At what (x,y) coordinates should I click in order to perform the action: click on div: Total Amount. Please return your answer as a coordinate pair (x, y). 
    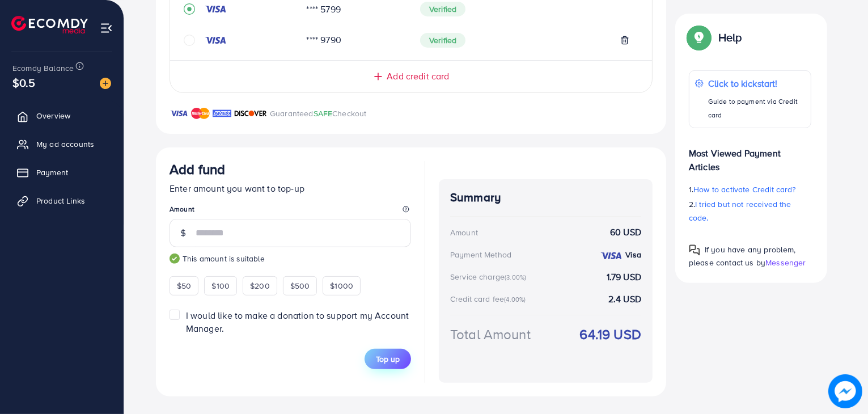
    Looking at the image, I should click on (490, 334).